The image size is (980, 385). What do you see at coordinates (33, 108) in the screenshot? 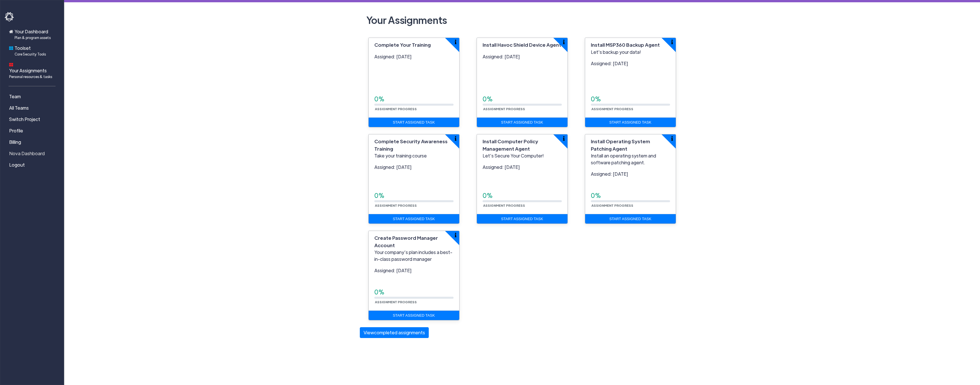
I see `a: All Teams` at bounding box center [33, 108].